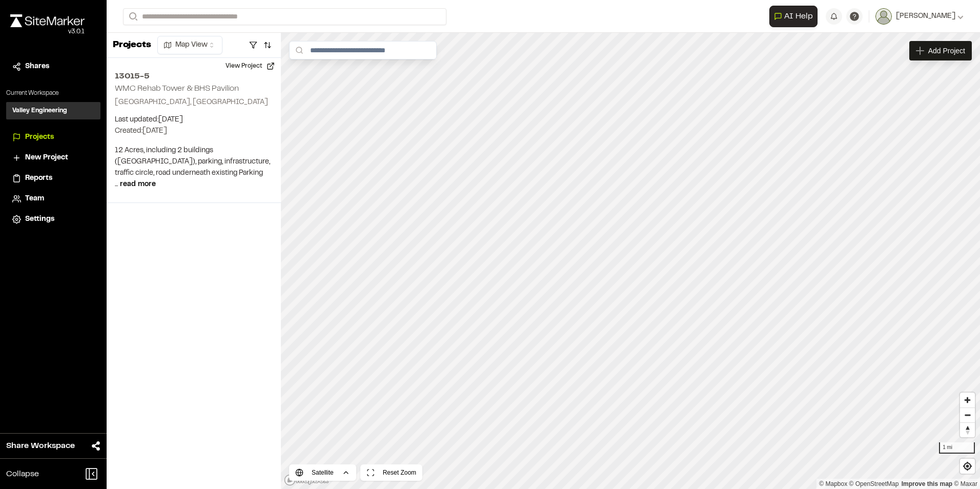 The image size is (980, 489). Describe the element at coordinates (23, 474) in the screenshot. I see `span: Collapse` at that location.